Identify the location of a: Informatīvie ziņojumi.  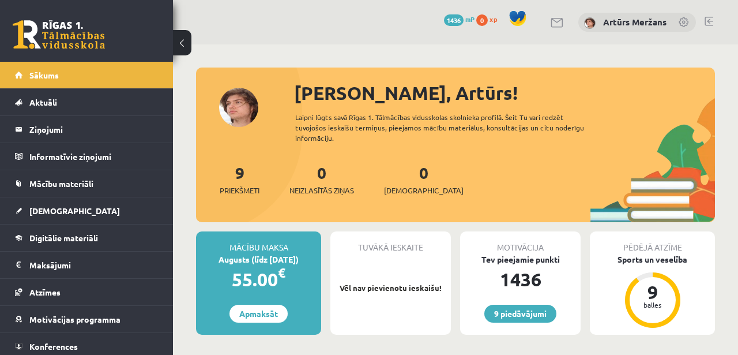
(87, 156).